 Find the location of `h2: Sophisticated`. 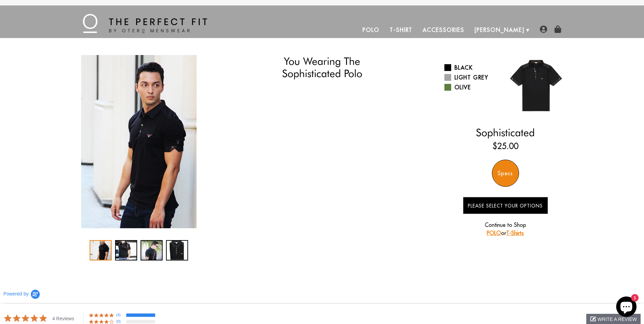

h2: Sophisticated is located at coordinates (505, 132).